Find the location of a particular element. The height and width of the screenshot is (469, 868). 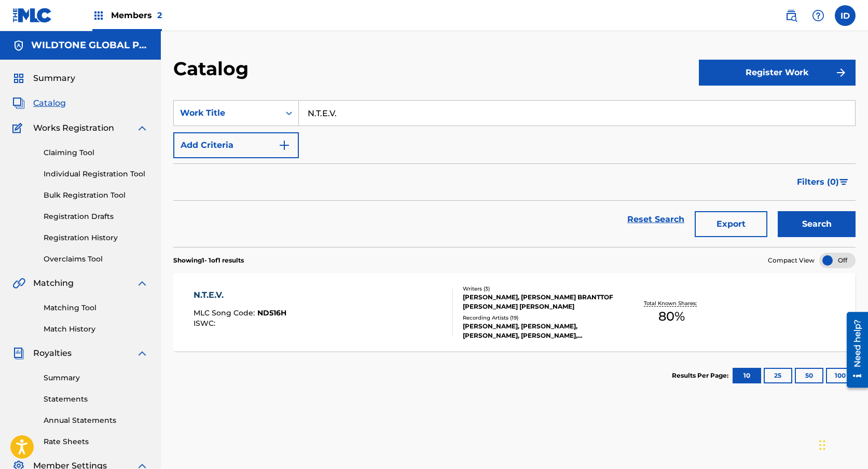

img: Top Rightsholders is located at coordinates (99, 16).